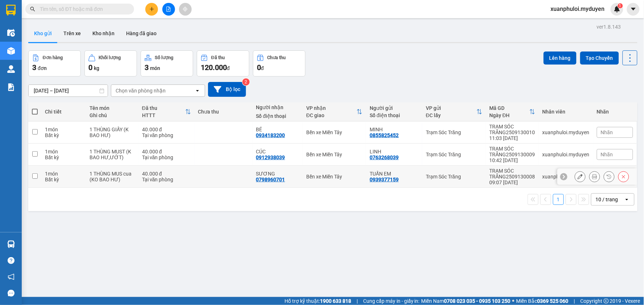  Describe the element at coordinates (42, 68) in the screenshot. I see `span: đơn` at that location.